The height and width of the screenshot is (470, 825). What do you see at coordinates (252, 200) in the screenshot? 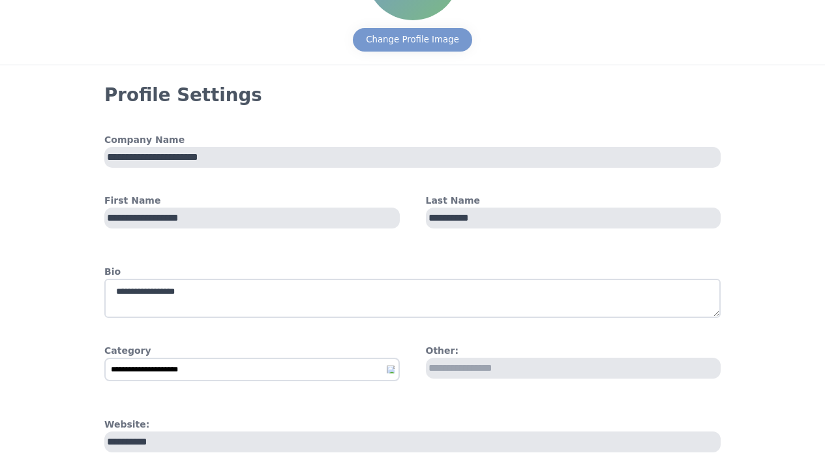
I see `h4: First Name` at bounding box center [252, 200].